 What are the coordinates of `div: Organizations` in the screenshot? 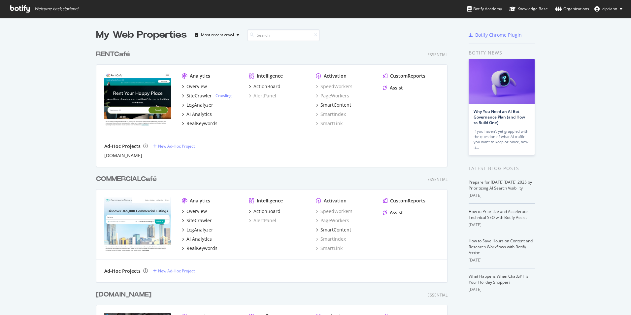 It's located at (572, 9).